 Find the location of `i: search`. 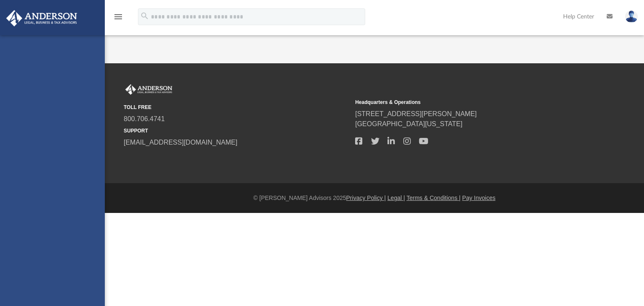

i: search is located at coordinates (145, 16).